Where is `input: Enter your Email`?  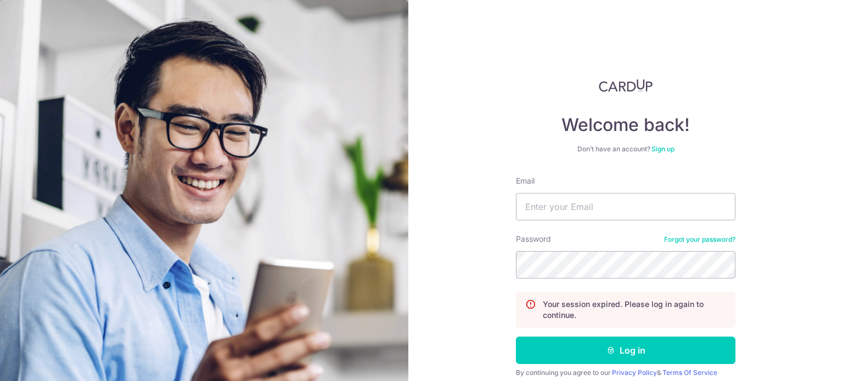 input: Enter your Email is located at coordinates (626, 207).